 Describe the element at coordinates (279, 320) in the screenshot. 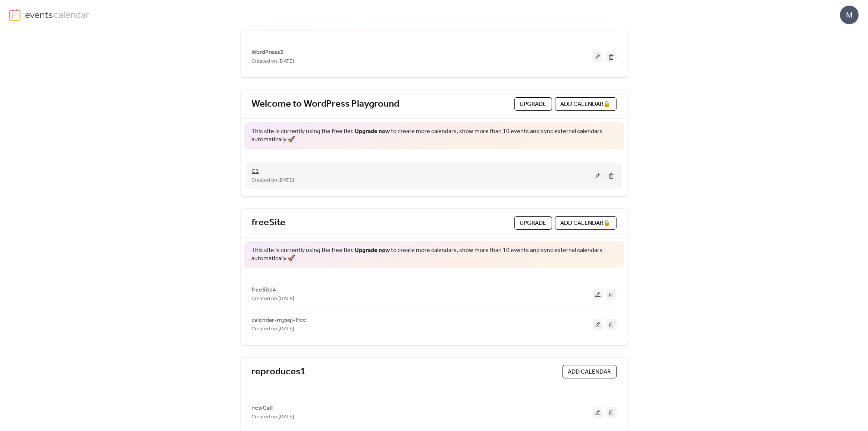

I see `a: calendar-mysql-free` at that location.